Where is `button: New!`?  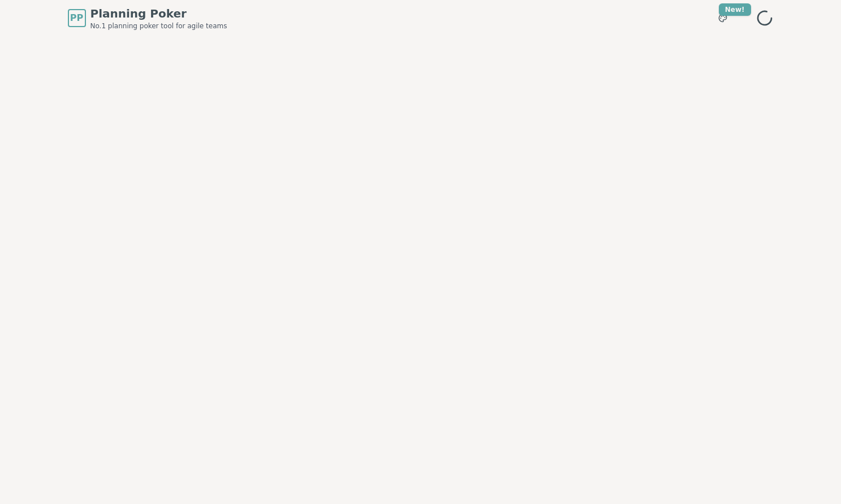 button: New! is located at coordinates (722, 18).